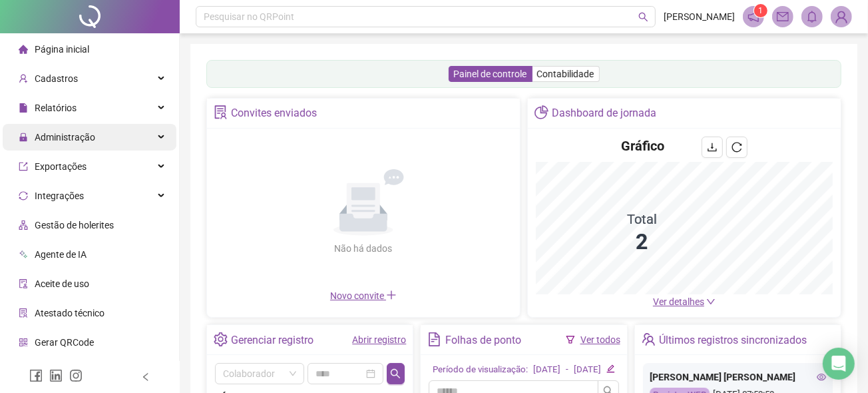 This screenshot has width=868, height=393. I want to click on img: 66309, so click(841, 16).